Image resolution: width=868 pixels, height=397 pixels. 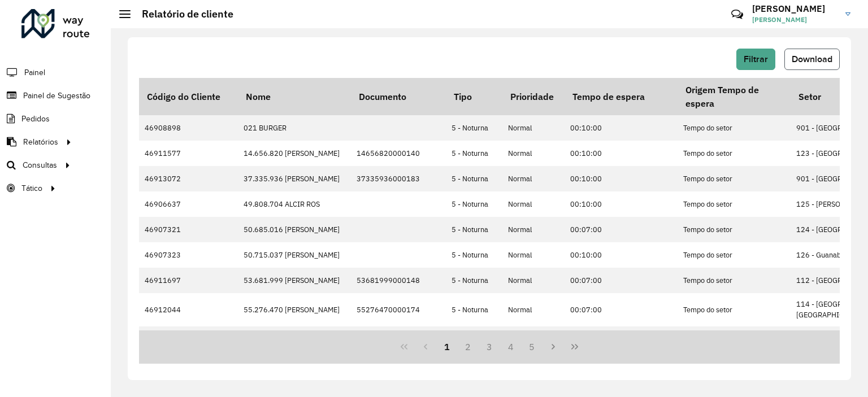 What do you see at coordinates (294, 204) in the screenshot?
I see `td: 49.808.704 ALCIR ROS` at bounding box center [294, 204].